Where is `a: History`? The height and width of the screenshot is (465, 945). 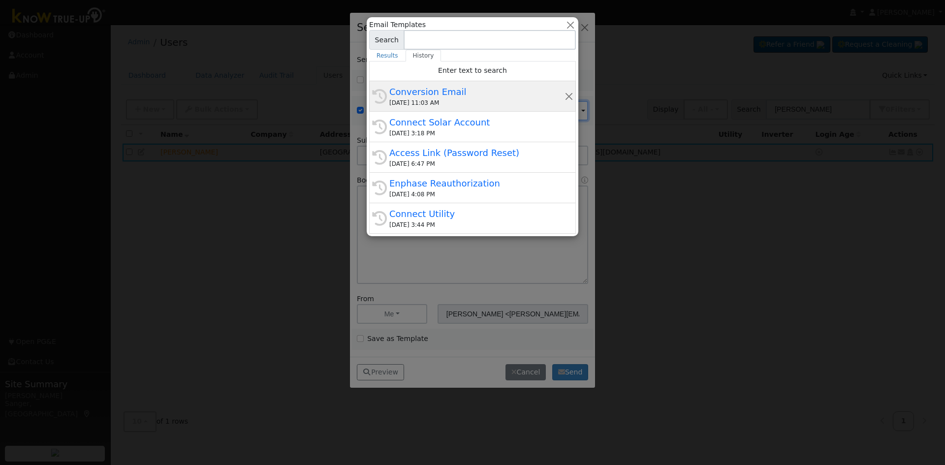 a: History is located at coordinates (423, 56).